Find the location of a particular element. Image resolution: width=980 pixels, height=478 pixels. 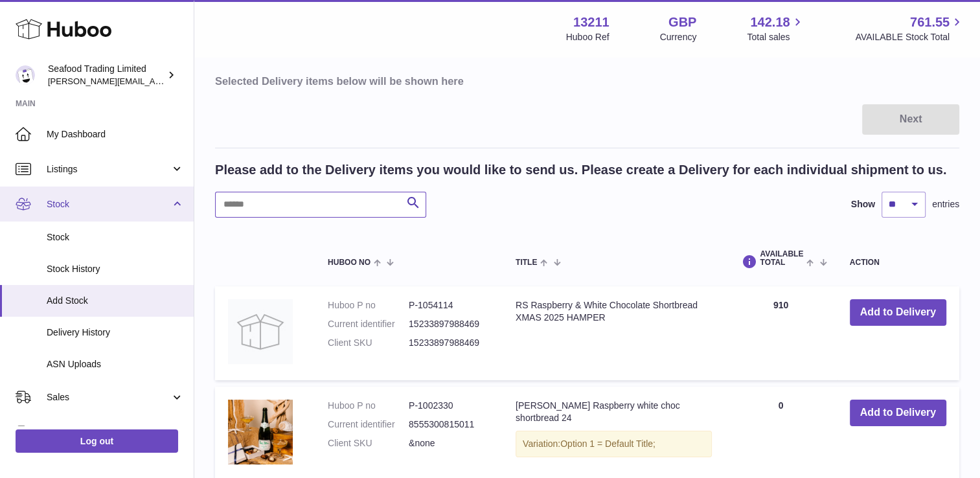

a: 142.18 Total sales is located at coordinates (776, 28).